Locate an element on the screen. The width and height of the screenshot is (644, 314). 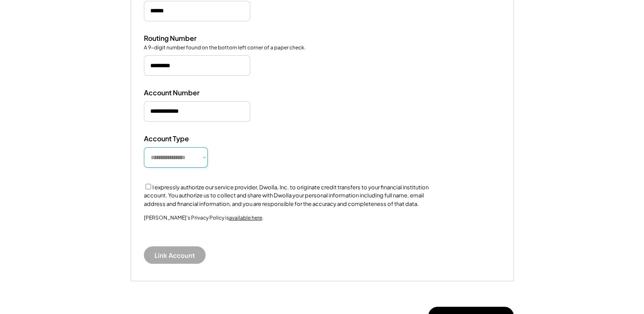
div: Routing Number is located at coordinates (187, 38).